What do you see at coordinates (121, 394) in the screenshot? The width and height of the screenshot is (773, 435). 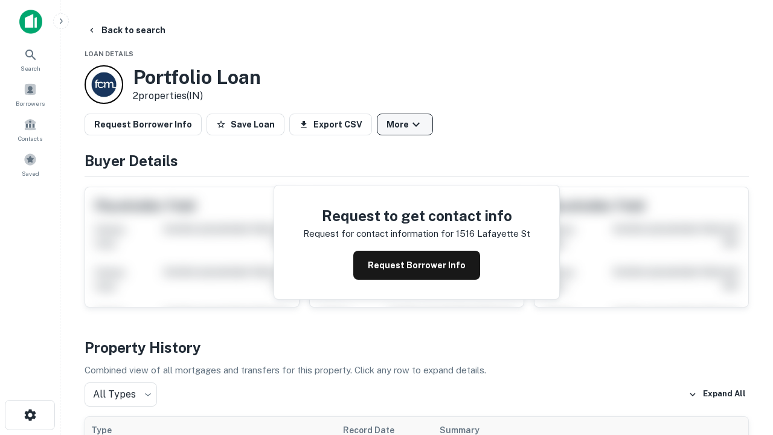 I see `div: All Types` at bounding box center [121, 394].